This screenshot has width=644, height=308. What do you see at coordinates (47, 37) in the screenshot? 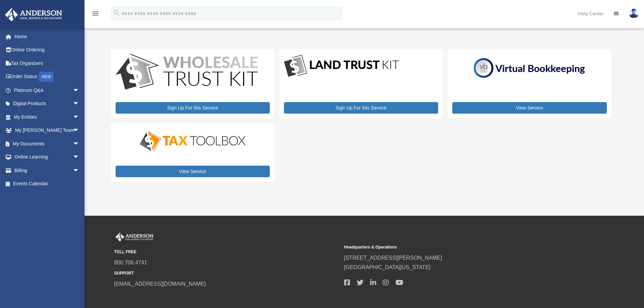
I see `a: Home` at bounding box center [47, 37].